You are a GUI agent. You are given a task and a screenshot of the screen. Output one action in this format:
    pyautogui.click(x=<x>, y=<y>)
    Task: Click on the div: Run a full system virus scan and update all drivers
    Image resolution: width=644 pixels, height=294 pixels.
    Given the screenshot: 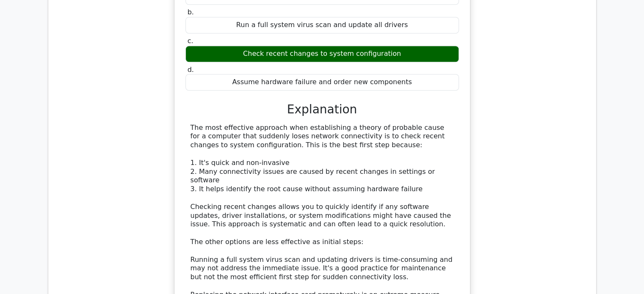 What is the action you would take?
    pyautogui.click(x=322, y=25)
    